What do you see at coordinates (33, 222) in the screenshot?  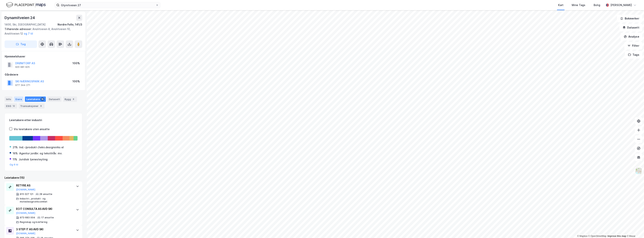 I see `div: Regnskap og bokføring` at bounding box center [33, 222].